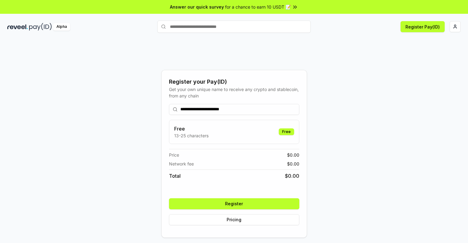 Image resolution: width=468 pixels, height=243 pixels. I want to click on span: Answer our quick survey, so click(197, 7).